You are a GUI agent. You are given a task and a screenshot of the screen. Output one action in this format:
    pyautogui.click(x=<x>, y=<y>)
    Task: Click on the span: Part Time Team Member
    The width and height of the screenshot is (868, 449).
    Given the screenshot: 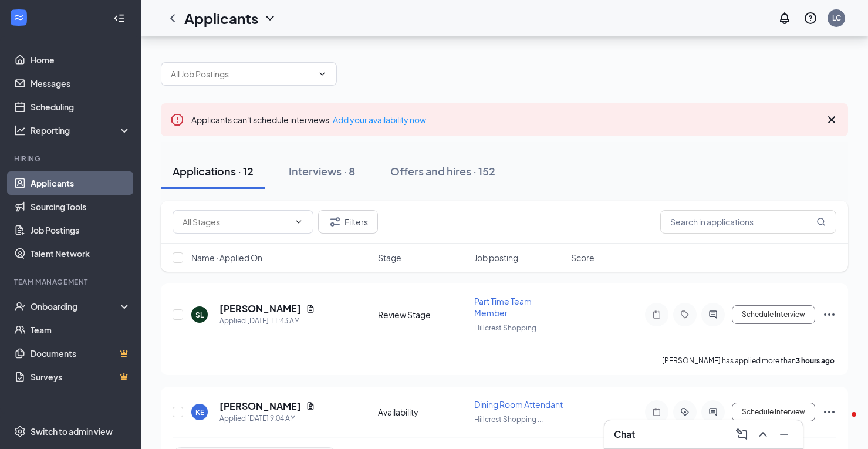 What is the action you would take?
    pyautogui.click(x=503, y=307)
    